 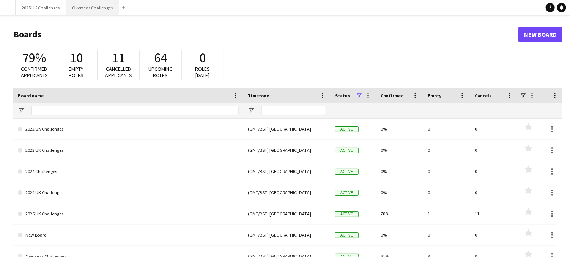 I want to click on a: 2024 Challenges, so click(x=128, y=172).